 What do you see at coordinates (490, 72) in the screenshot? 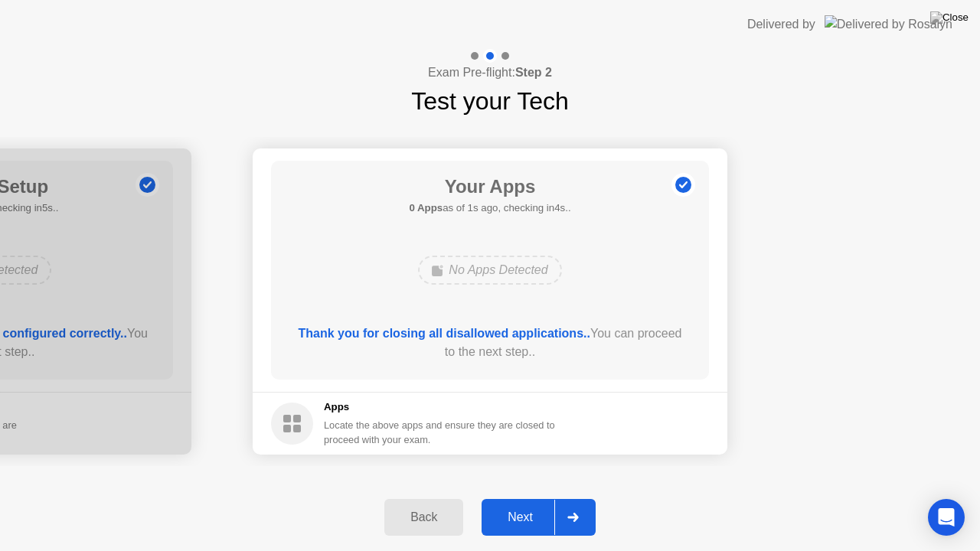
I see `h4: Exam Pre-flight:` at bounding box center [490, 72].